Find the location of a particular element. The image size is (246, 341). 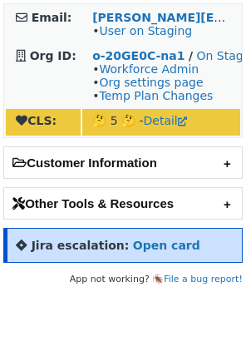

h2: Other Tools & Resources is located at coordinates (123, 203).